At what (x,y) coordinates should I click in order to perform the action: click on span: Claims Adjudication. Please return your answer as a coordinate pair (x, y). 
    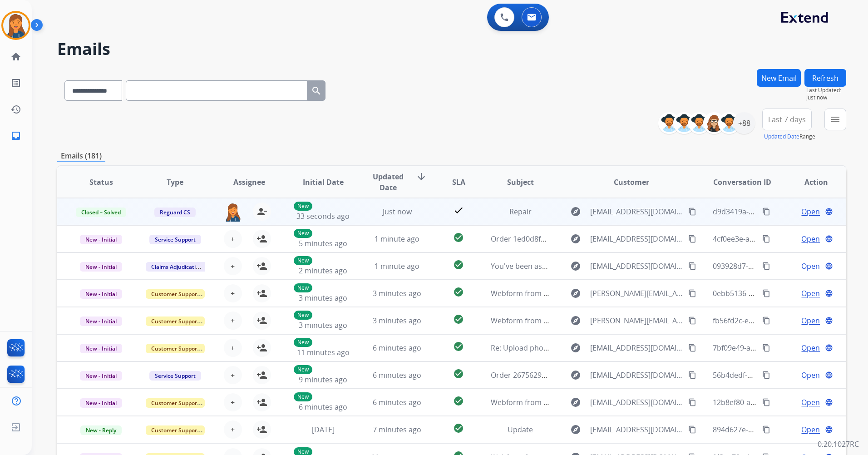
    Looking at the image, I should click on (176, 267).